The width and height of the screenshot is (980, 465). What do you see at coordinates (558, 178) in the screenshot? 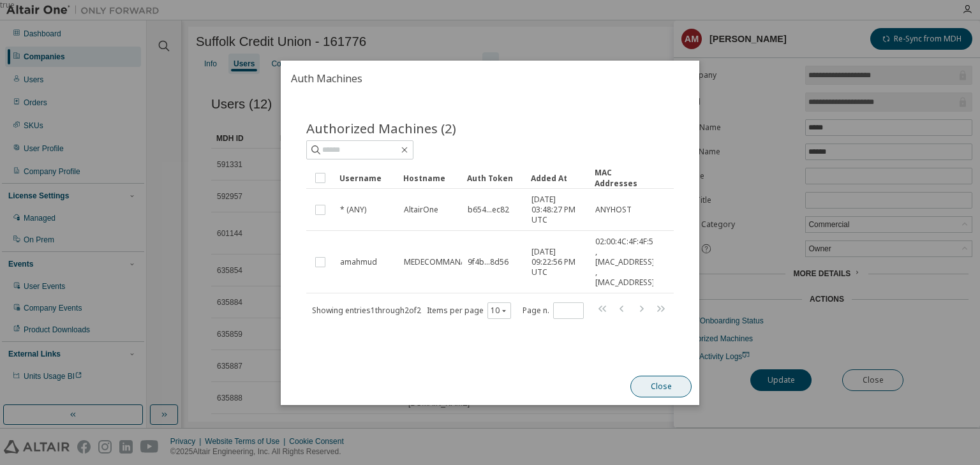
I see `div: Added At` at bounding box center [558, 178].